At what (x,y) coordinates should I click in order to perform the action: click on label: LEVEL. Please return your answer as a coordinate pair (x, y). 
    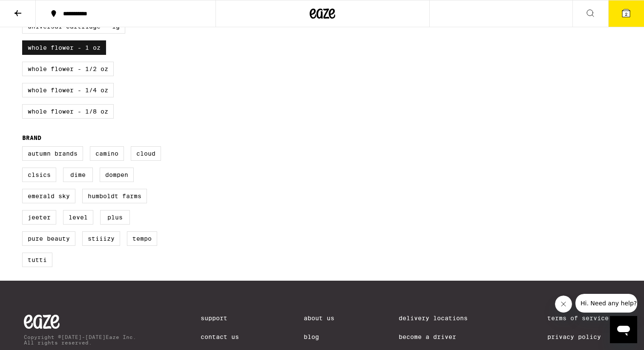
    Looking at the image, I should click on (78, 217).